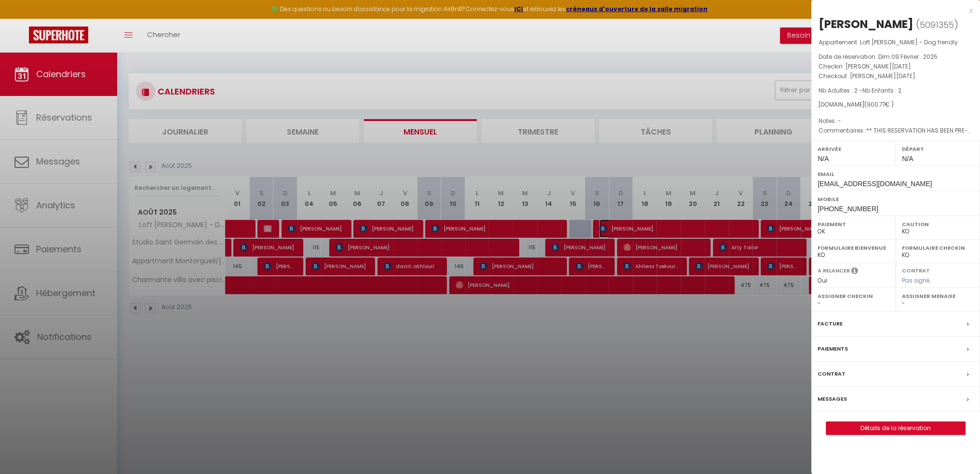 This screenshot has height=474, width=980. Describe the element at coordinates (22, 18) in the screenshot. I see `button: Ouvrir le widget de chat LiveChat` at that location.